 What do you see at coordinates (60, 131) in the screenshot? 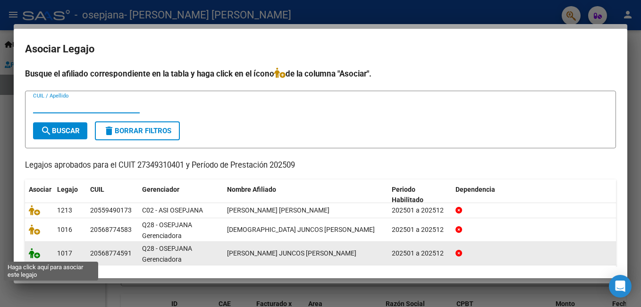
I see `span: Buscar` at bounding box center [60, 131].